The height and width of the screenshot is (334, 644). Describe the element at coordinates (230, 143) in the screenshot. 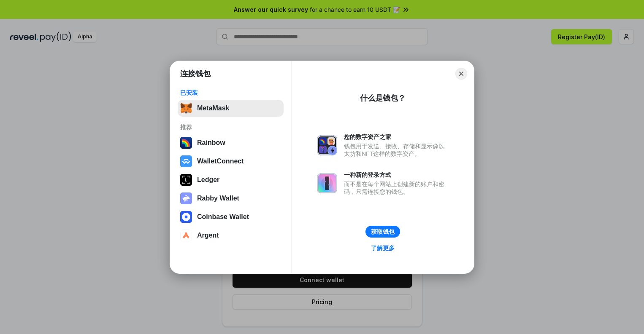

I see `button: Rainbow` at that location.